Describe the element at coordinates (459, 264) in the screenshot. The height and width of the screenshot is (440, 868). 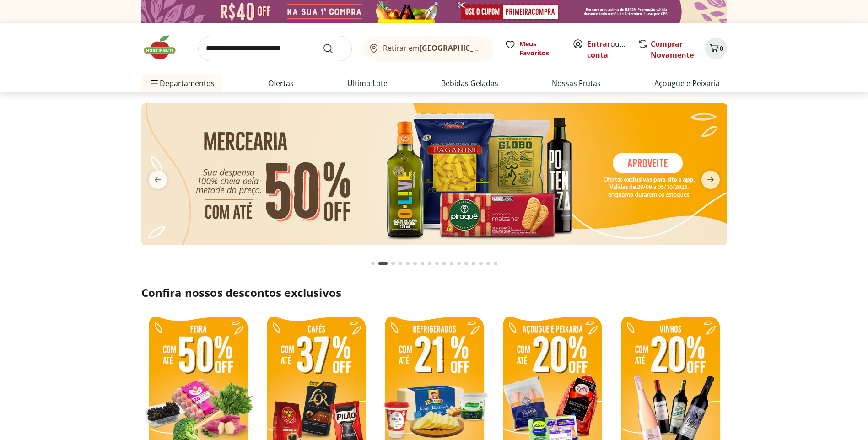
I see `button: Go to page 12 from fs-carousel` at that location.